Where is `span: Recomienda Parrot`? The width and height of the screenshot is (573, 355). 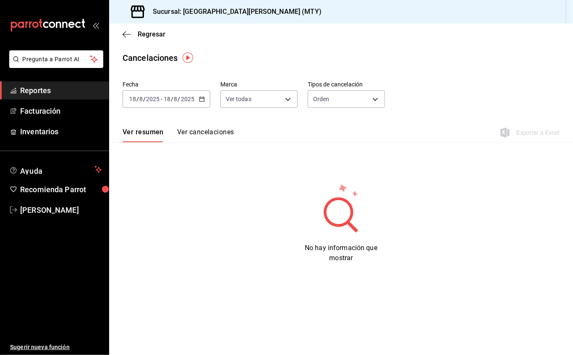 span: Recomienda Parrot is located at coordinates (61, 189).